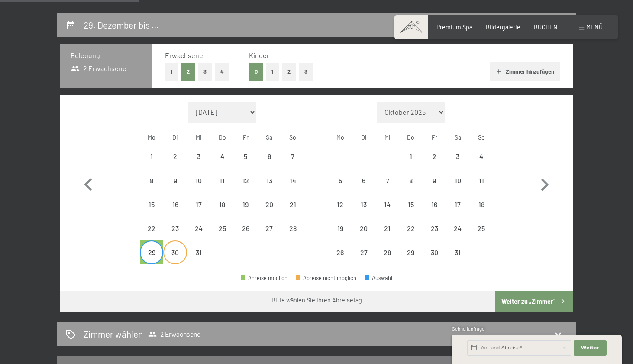  I want to click on div: Sun Jan 11 2026, so click(482, 181).